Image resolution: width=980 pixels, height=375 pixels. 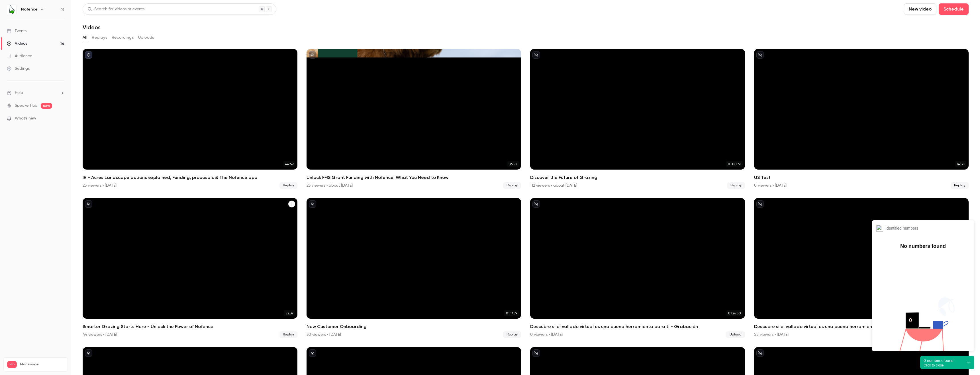 I want to click on span: 52:37, so click(x=289, y=314).